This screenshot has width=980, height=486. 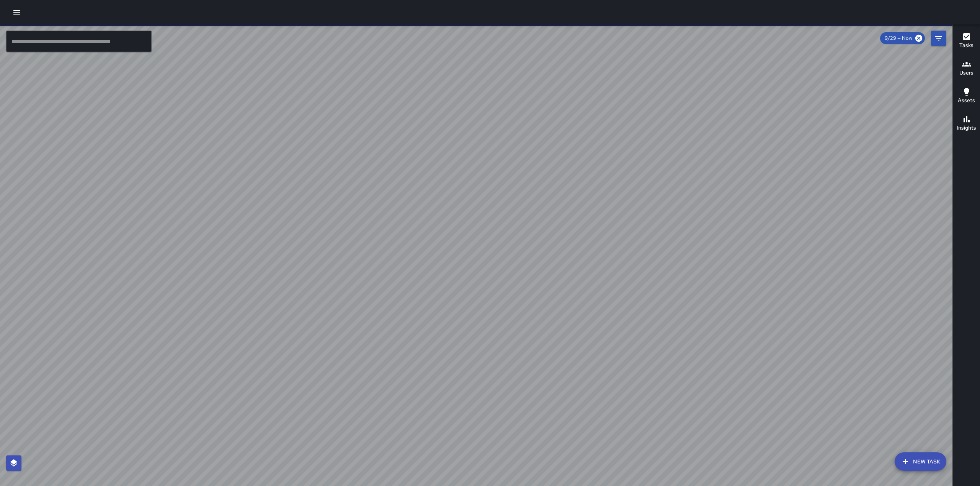 I want to click on div: 9/29 — Now, so click(x=902, y=38).